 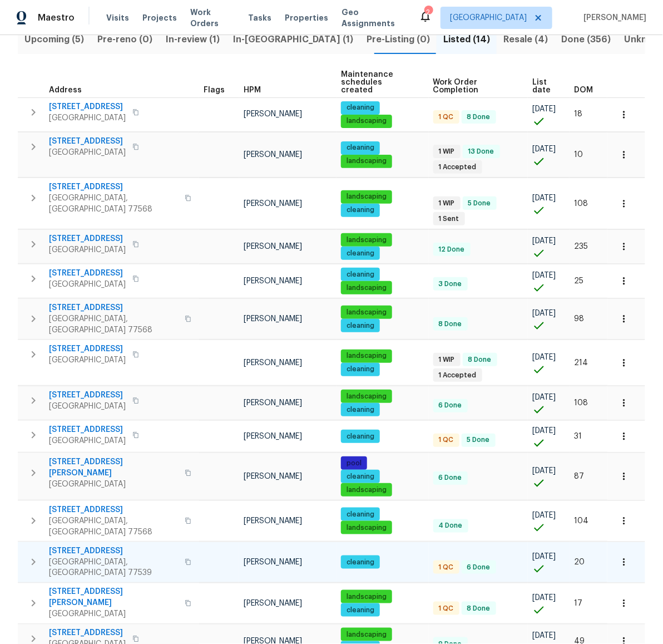 What do you see at coordinates (578, 436) in the screenshot?
I see `span: 31` at bounding box center [578, 436].